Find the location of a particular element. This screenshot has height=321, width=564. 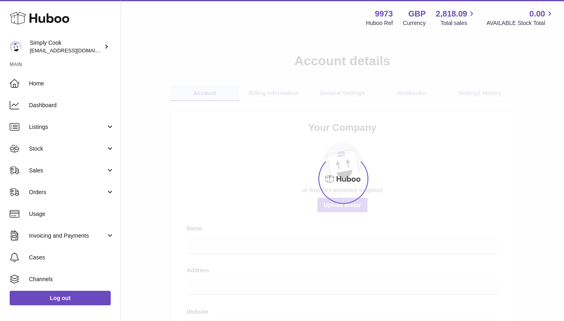

a: Log out is located at coordinates (60, 298).